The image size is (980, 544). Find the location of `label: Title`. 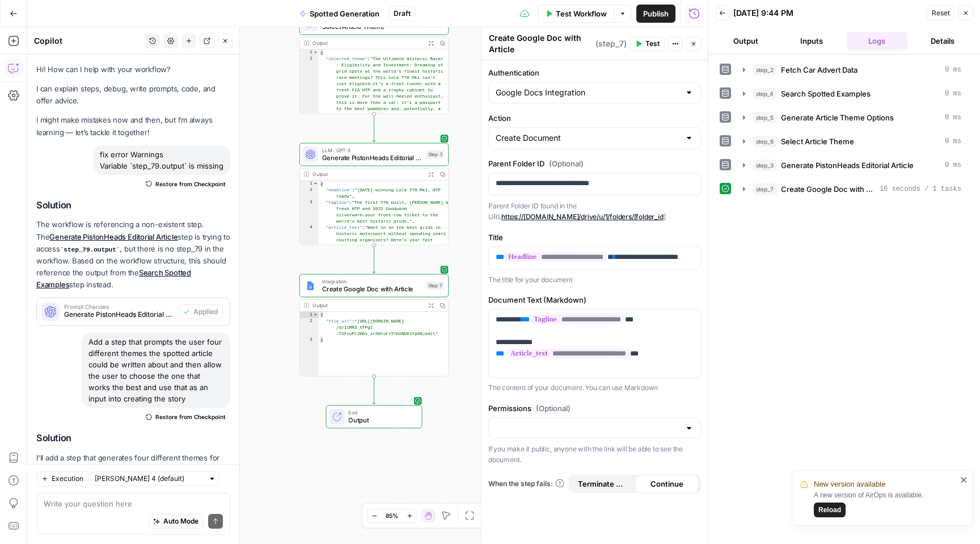

label: Title is located at coordinates (595, 237).